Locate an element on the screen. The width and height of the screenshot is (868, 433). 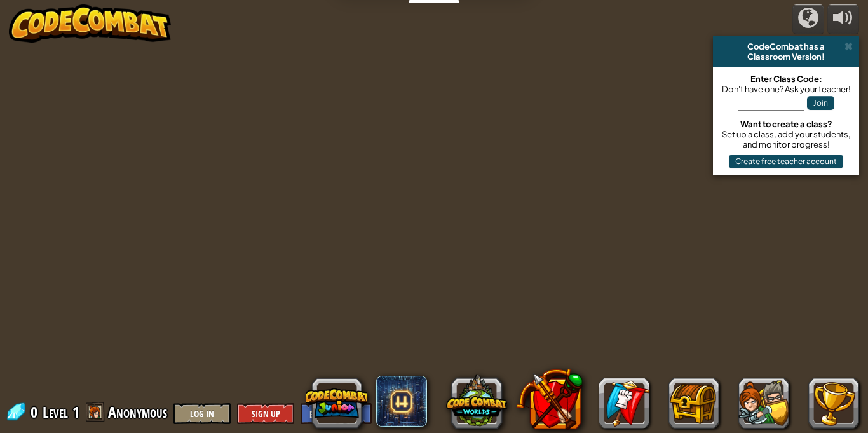
span: 0 is located at coordinates (36, 412).